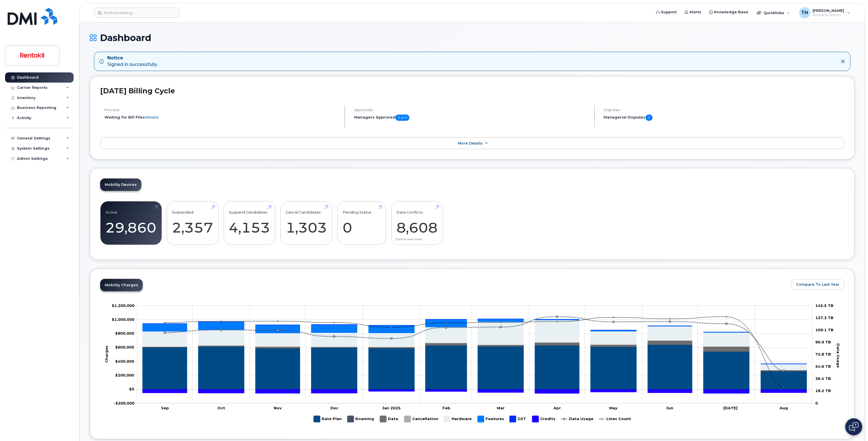 This screenshot has height=441, width=868. Describe the element at coordinates (472, 419) in the screenshot. I see `g: Legend` at that location.